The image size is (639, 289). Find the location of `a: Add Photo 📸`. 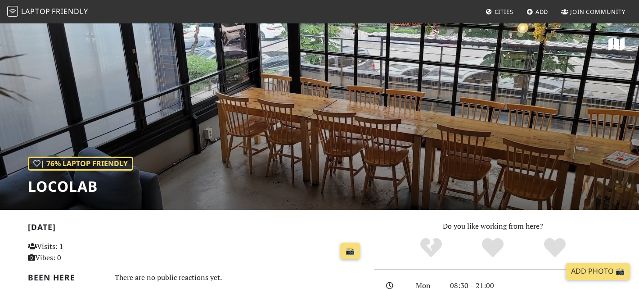

a: Add Photo 📸 is located at coordinates (598, 271).